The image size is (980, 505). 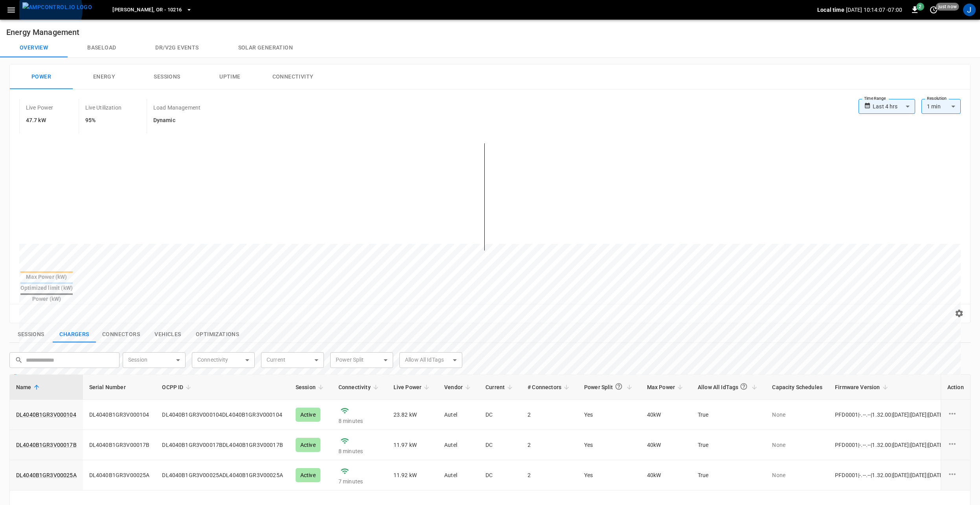 I want to click on span: Connectivity, so click(x=359, y=387).